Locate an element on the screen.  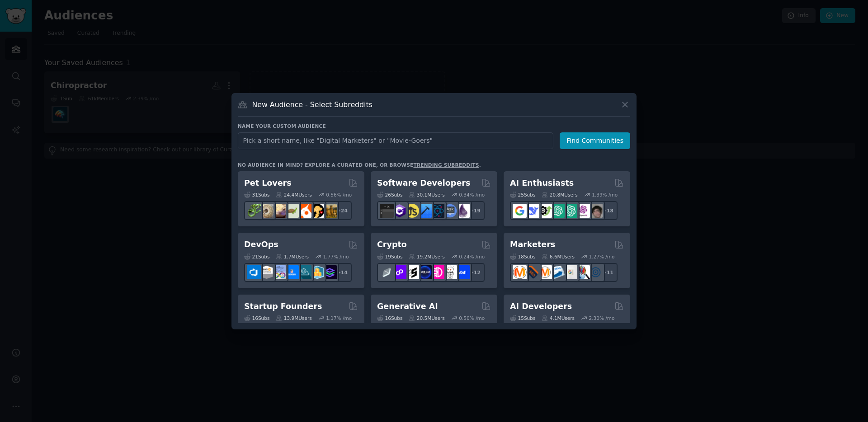
img: ethstaker is located at coordinates (412, 272).